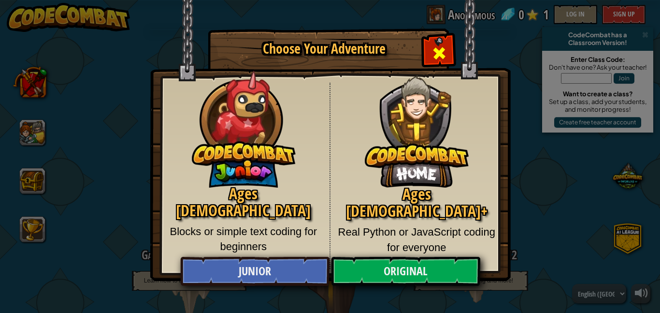 The image size is (660, 313). I want to click on h1: Choose Your Adventure, so click(324, 49).